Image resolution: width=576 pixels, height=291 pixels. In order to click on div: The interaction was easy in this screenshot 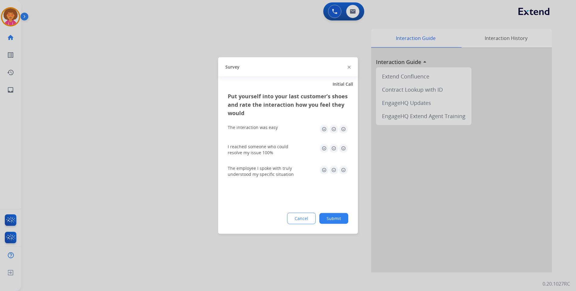, I will do `click(253, 128)`.